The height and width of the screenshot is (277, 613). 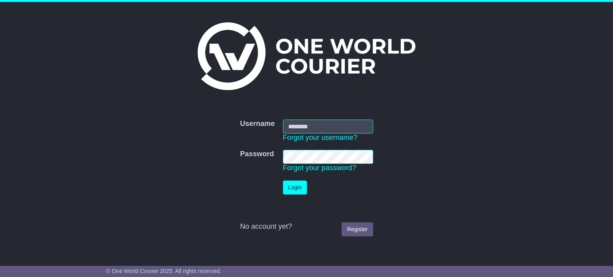 What do you see at coordinates (306, 227) in the screenshot?
I see `div: No account yet?` at bounding box center [306, 227].